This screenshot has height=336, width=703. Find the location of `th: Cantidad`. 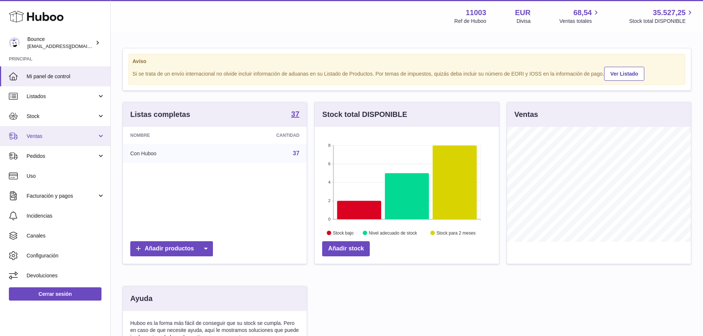

th: Cantidad is located at coordinates (263, 135).